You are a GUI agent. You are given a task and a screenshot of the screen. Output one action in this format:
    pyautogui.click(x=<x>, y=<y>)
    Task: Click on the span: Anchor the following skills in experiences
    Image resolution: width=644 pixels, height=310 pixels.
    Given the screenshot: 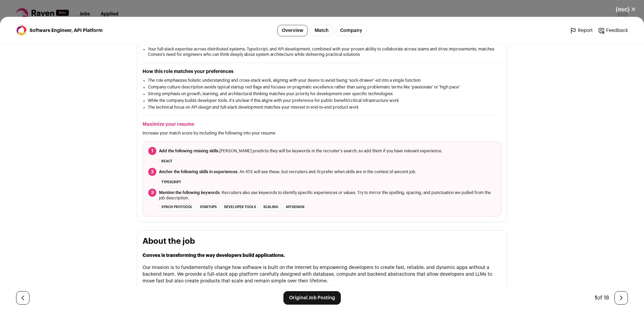 What is the action you would take?
    pyautogui.click(x=198, y=172)
    